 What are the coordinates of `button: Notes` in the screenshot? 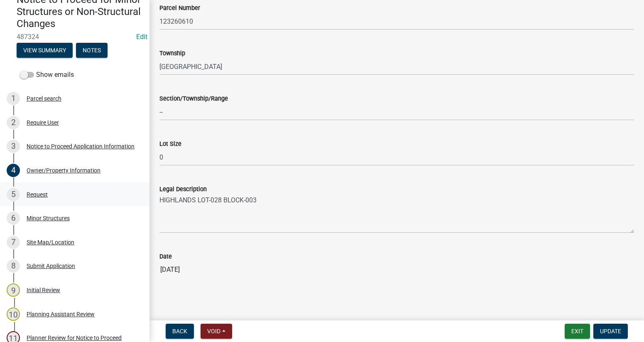 It's located at (92, 50).